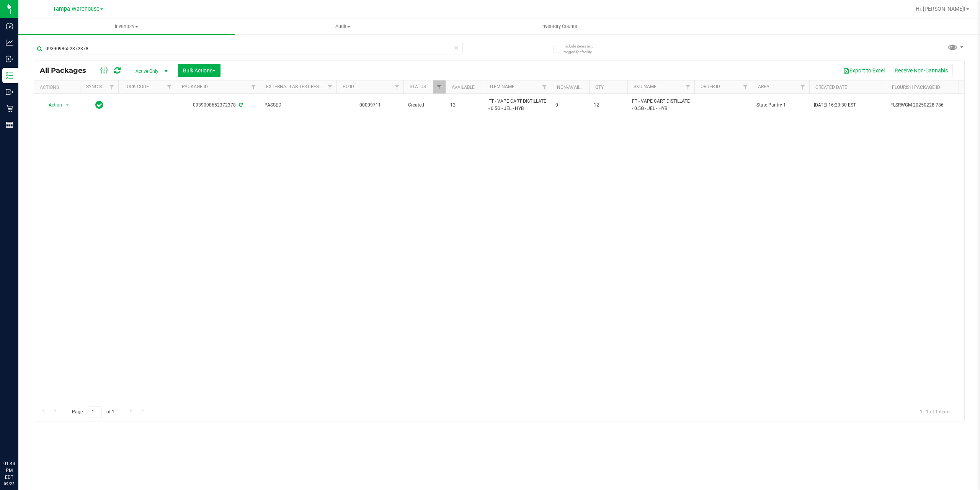  What do you see at coordinates (10, 471) in the screenshot?
I see `p: 01:43 PM EDT` at bounding box center [10, 471].